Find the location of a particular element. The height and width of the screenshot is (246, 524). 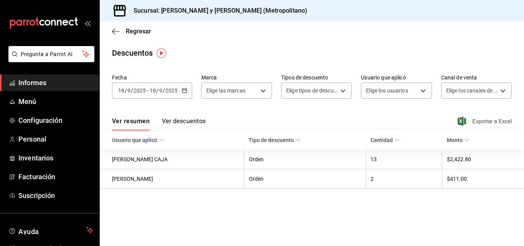

font: Configuración is located at coordinates (40, 120).